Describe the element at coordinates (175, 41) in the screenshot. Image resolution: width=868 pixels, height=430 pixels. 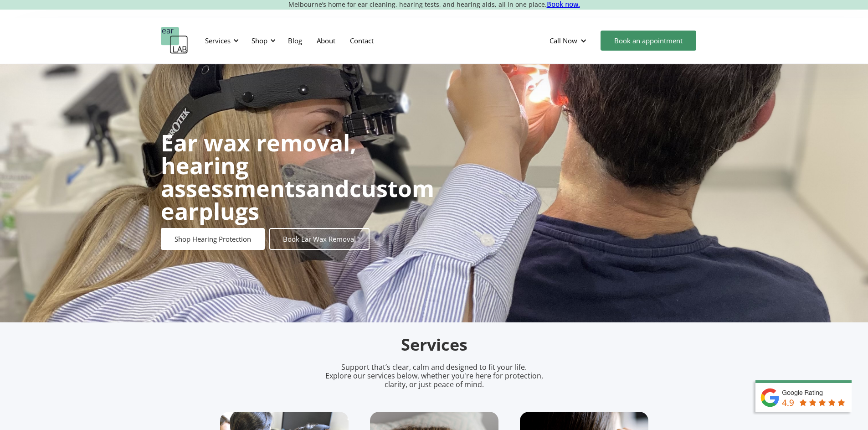
I see `a: home` at that location.